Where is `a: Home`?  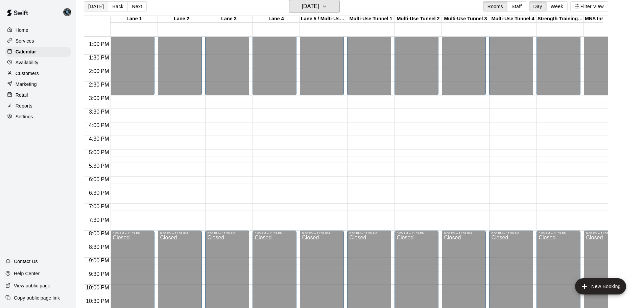 a: Home is located at coordinates (38, 30).